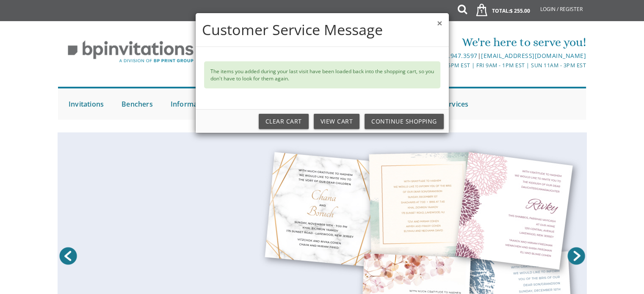 This screenshot has height=294, width=644. What do you see at coordinates (322, 30) in the screenshot?
I see `h4: Customer Service Message` at bounding box center [322, 30].